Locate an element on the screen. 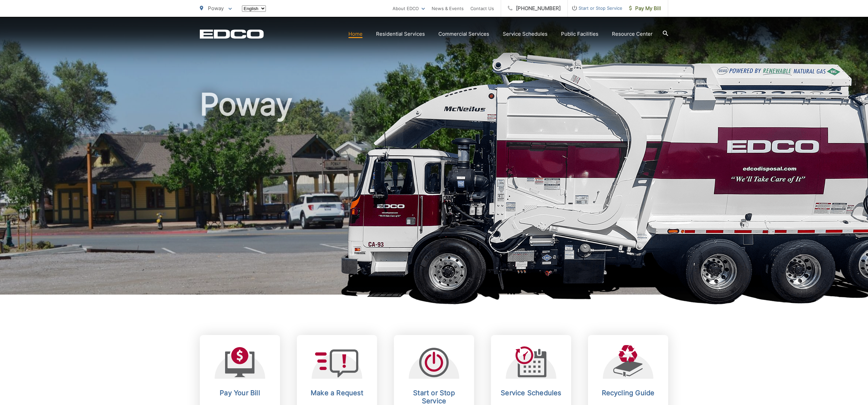 This screenshot has height=405, width=868. h2: Recycling Guide is located at coordinates (628, 393).